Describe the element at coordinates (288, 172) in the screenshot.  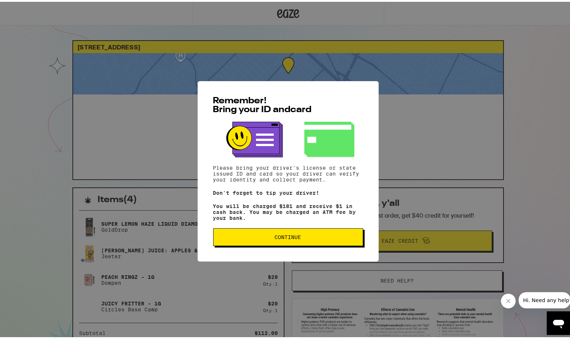
I see `p: Please bring your driver's license or state issued ID and card so your driver can verify your ide...` at that location.